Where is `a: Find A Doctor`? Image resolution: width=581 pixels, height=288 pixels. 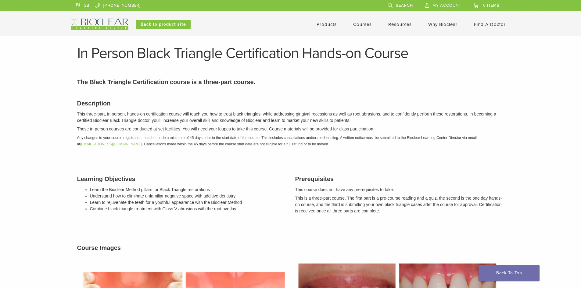
a: Find A Doctor is located at coordinates (489, 24).